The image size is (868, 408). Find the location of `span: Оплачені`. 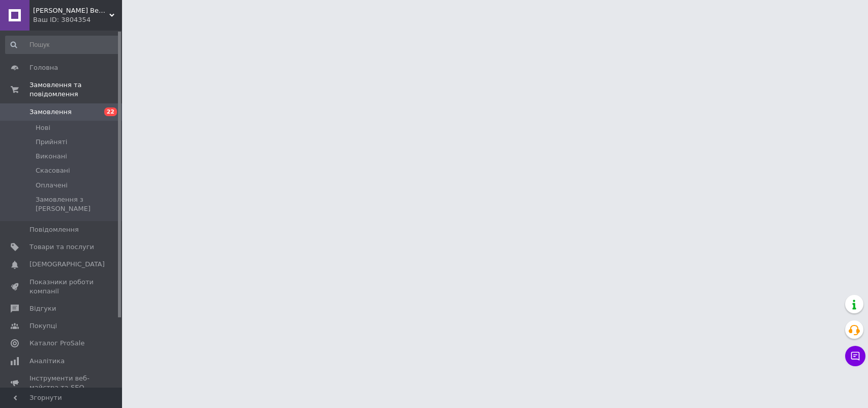

span: Оплачені is located at coordinates (52, 185).